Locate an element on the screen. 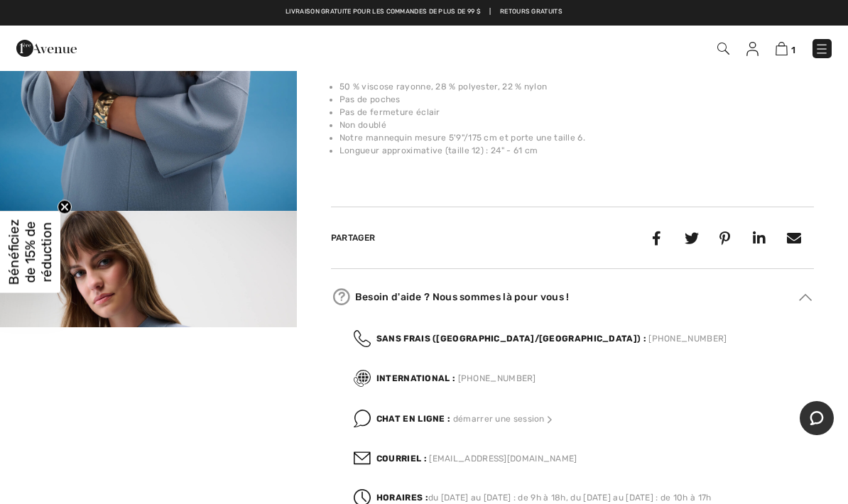  font: Bénéficiez de 15% de réduction is located at coordinates (30, 252).